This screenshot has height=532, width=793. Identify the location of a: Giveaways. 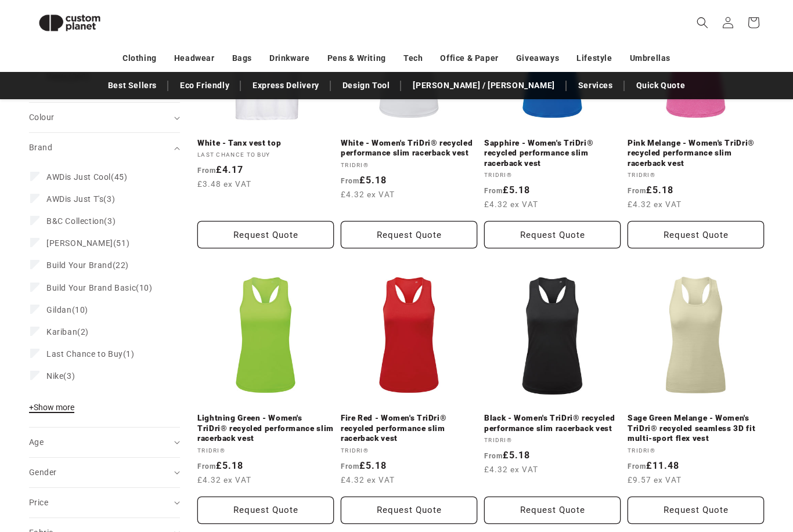
(538, 58).